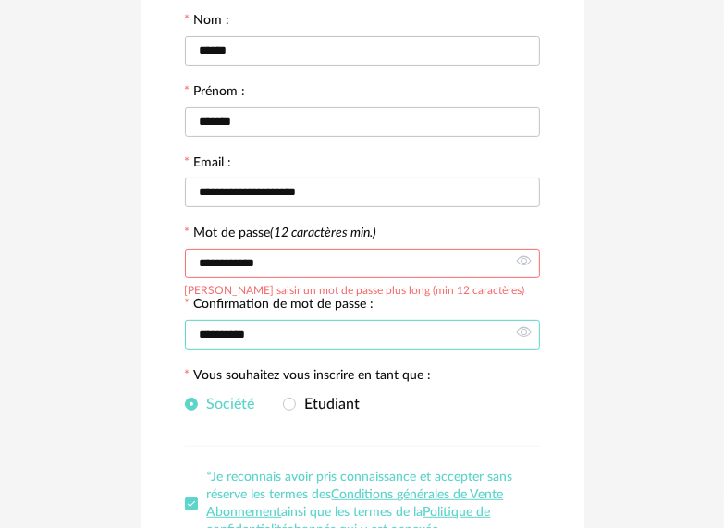 The width and height of the screenshot is (724, 528). Describe the element at coordinates (226, 404) in the screenshot. I see `span: Société` at that location.